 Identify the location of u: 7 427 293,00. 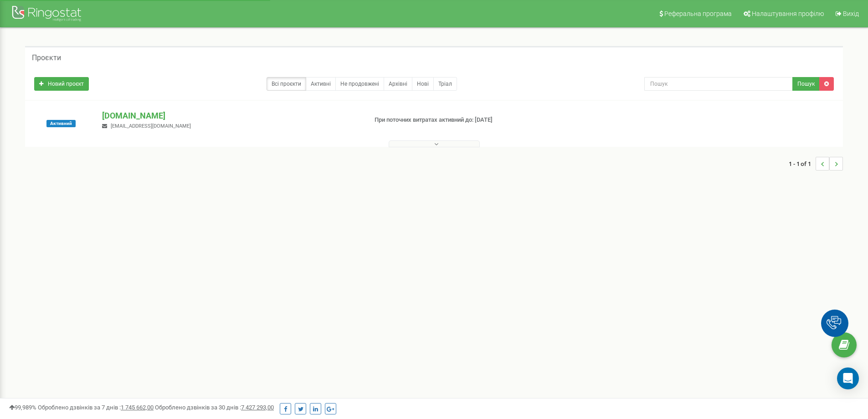
(257, 407).